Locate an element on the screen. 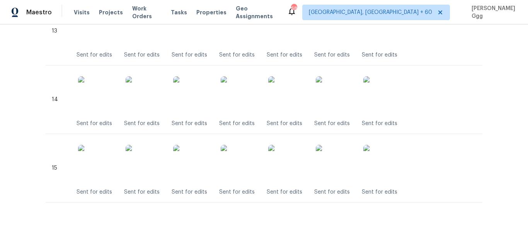 Image resolution: width=528 pixels, height=249 pixels. span: Work Orders is located at coordinates (147, 12).